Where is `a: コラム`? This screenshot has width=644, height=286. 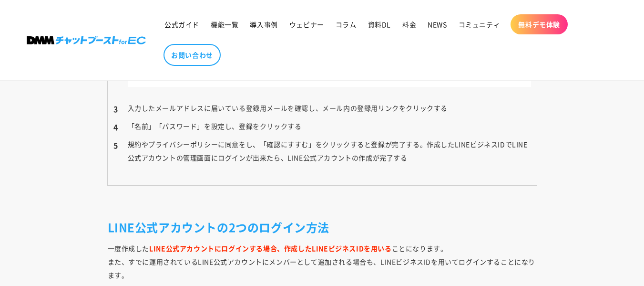
a: コラム is located at coordinates (346, 24).